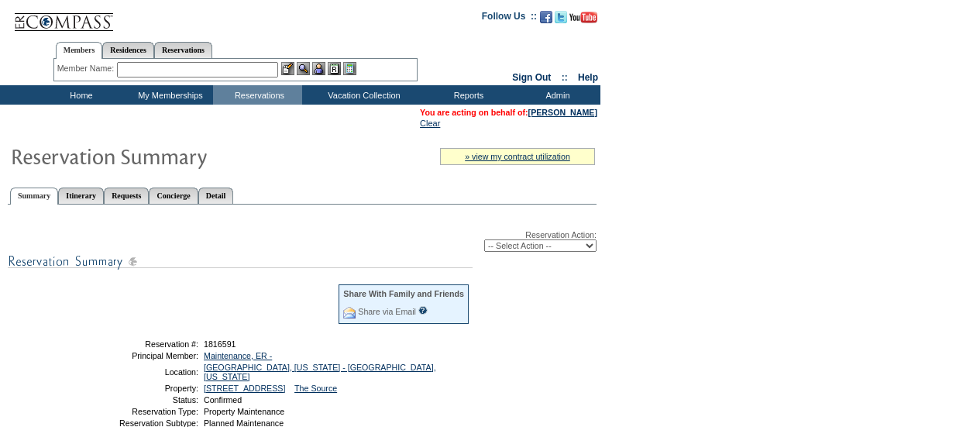 This screenshot has height=427, width=980. What do you see at coordinates (509, 19) in the screenshot?
I see `td: Follow Us ::` at bounding box center [509, 19].